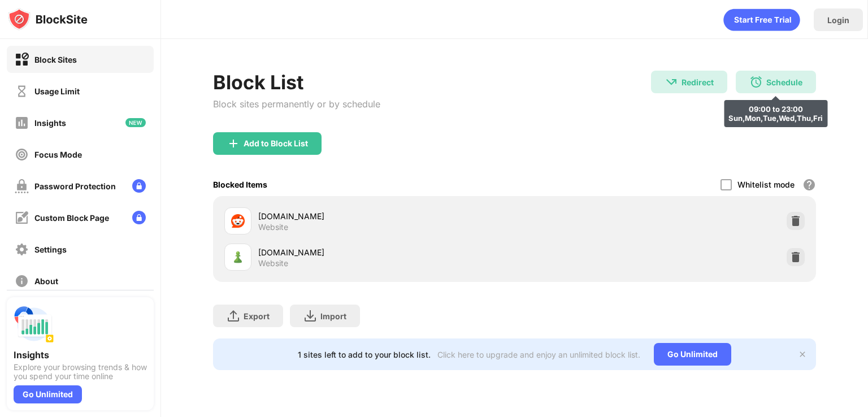  What do you see at coordinates (75, 186) in the screenshot?
I see `div: Password Protection` at bounding box center [75, 186].